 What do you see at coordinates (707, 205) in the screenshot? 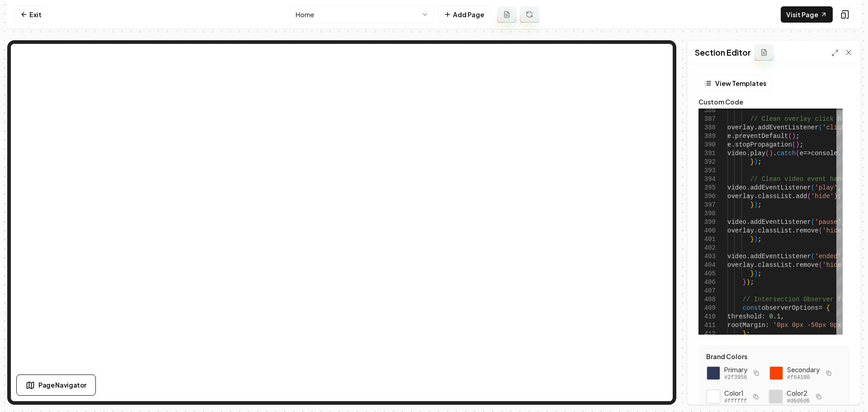
I see `div: 397` at bounding box center [707, 205].